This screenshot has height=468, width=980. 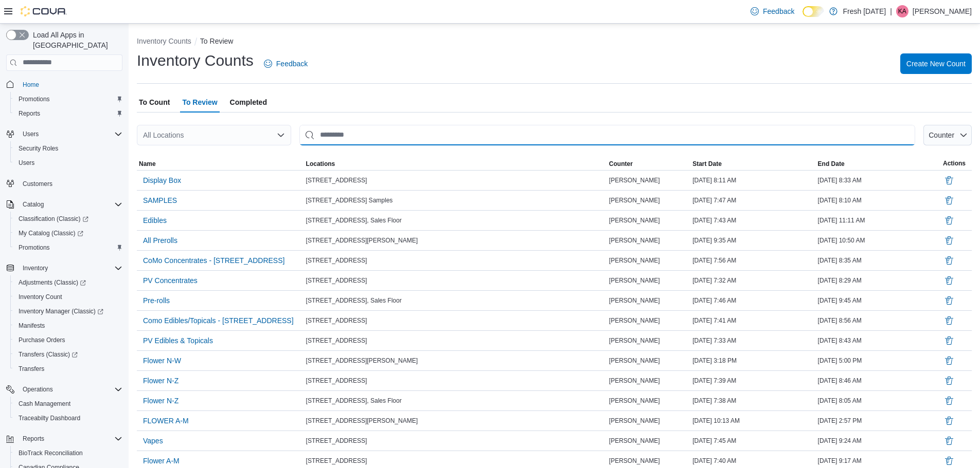 What do you see at coordinates (160, 200) in the screenshot?
I see `button: SAMPLES` at bounding box center [160, 200].